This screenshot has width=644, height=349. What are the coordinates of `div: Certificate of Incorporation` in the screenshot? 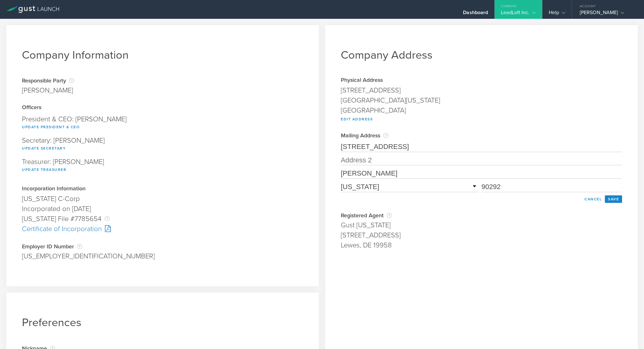 It's located at (162, 229).